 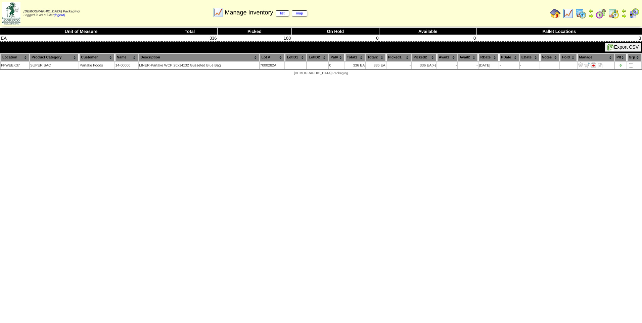 I want to click on th: Picked, so click(x=254, y=32).